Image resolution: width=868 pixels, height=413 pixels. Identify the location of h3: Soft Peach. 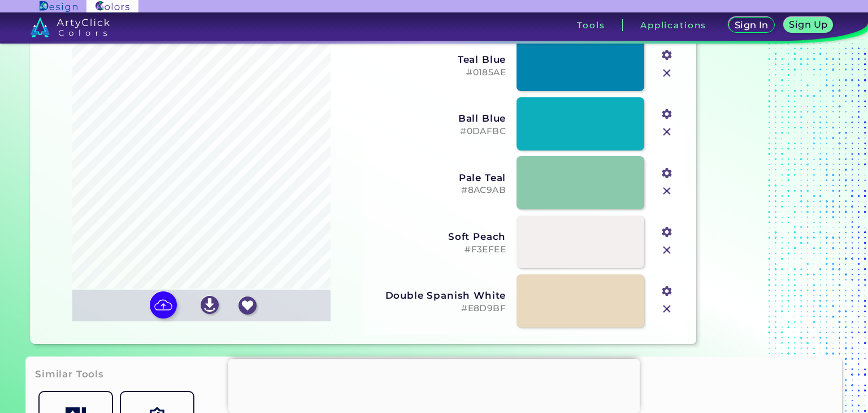
(439, 236).